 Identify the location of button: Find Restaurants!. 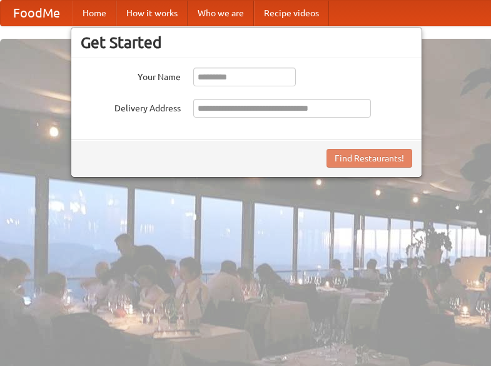
(369, 158).